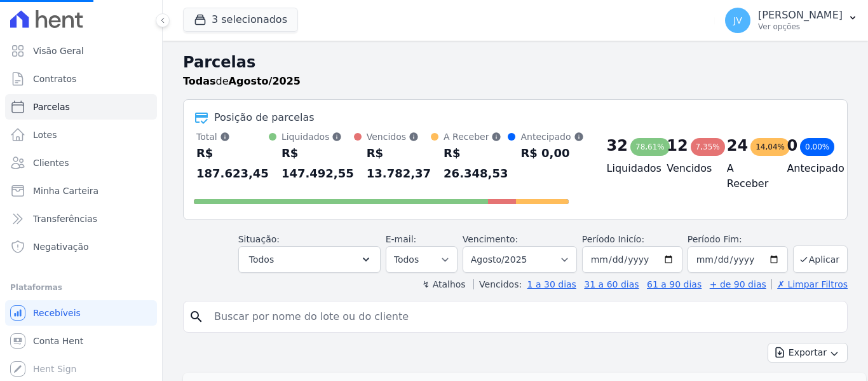 The height and width of the screenshot is (381, 868). What do you see at coordinates (398, 137) in the screenshot?
I see `div: Vencidos` at bounding box center [398, 137].